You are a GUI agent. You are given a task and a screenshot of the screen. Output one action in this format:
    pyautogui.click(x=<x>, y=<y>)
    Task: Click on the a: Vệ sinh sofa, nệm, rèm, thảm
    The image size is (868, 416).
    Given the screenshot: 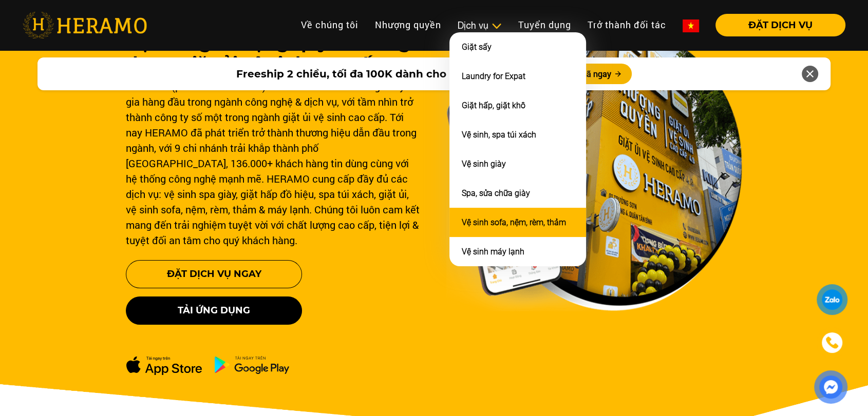 What is the action you would take?
    pyautogui.click(x=513, y=222)
    